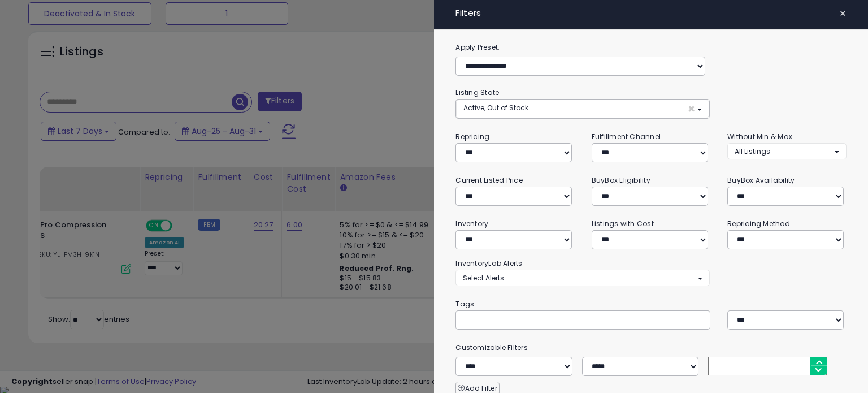 This screenshot has width=868, height=393. What do you see at coordinates (472, 136) in the screenshot?
I see `small: Repricing` at bounding box center [472, 136].